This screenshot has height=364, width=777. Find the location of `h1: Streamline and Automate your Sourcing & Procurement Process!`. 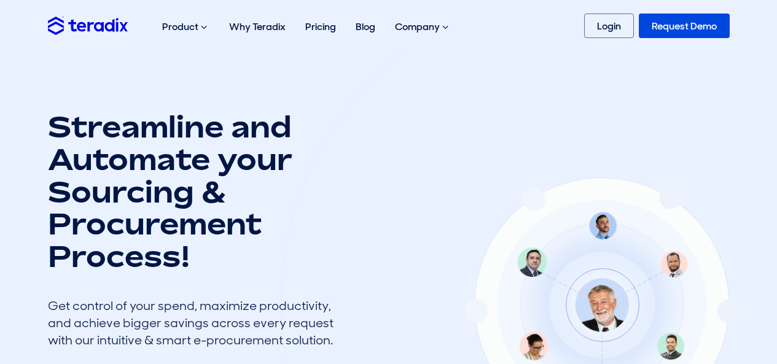

h1: Streamline and Automate your Sourcing & Procurement Process! is located at coordinates (195, 192).